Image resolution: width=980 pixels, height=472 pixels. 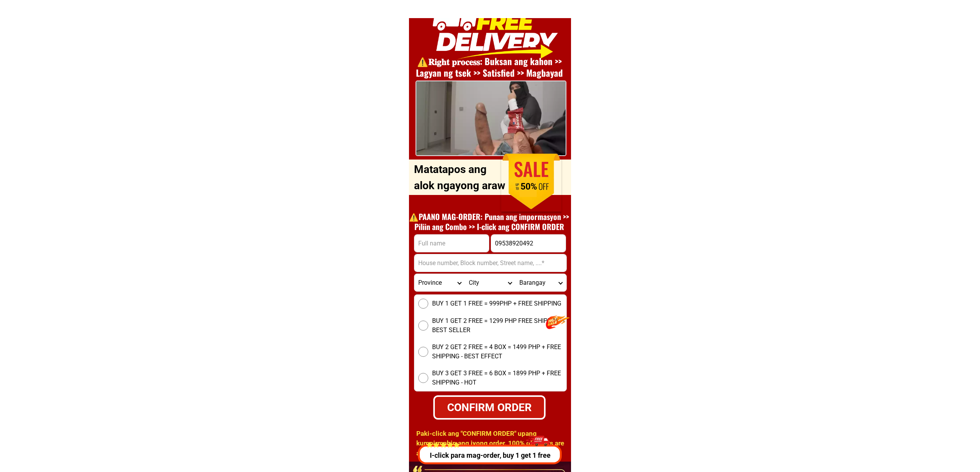 I want to click on input: BUY 1 GET 1 FREE = 999PHP + FREE SHIPPING, so click(x=423, y=304).